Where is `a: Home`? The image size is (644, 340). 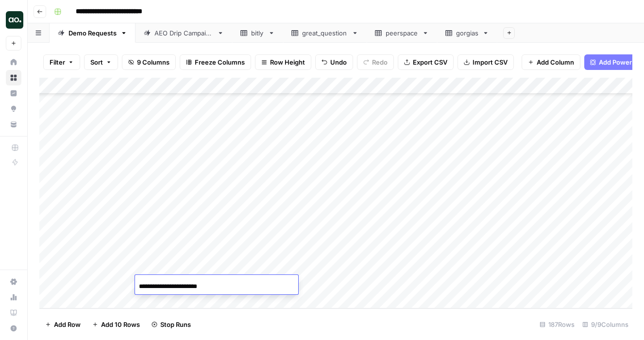
a: Home is located at coordinates (13, 62).